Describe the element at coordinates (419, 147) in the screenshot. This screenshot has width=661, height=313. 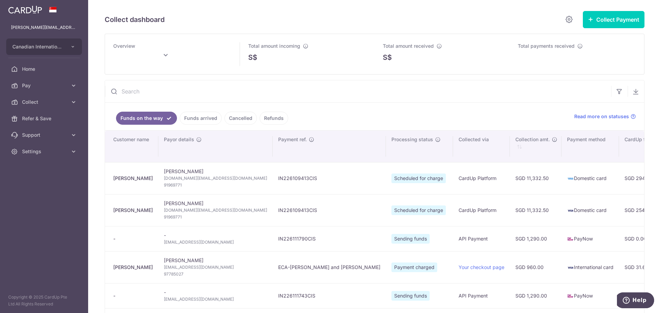
I see `th: Processing status` at that location.